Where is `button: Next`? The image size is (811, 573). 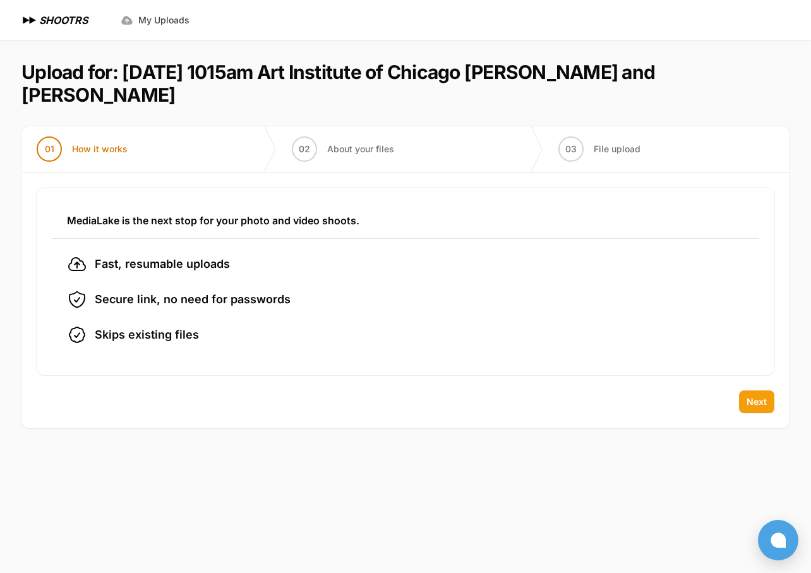
button: Next is located at coordinates (757, 402).